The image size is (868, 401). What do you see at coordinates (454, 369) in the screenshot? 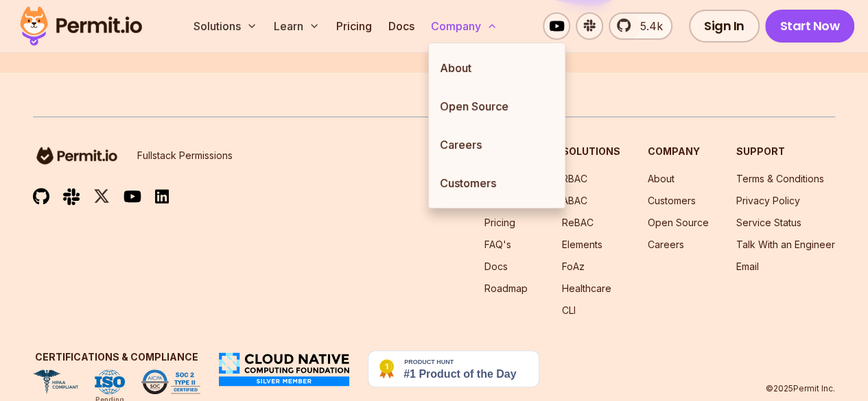
I see `img: Permit.io - Never build permissions again | Product Hunt` at bounding box center [454, 369].